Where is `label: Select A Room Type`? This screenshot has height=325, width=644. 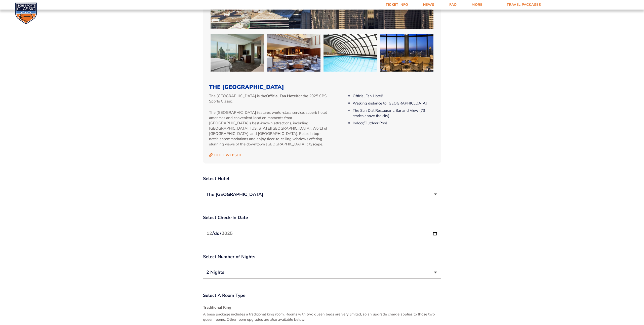 label: Select A Room Type is located at coordinates (322, 295).